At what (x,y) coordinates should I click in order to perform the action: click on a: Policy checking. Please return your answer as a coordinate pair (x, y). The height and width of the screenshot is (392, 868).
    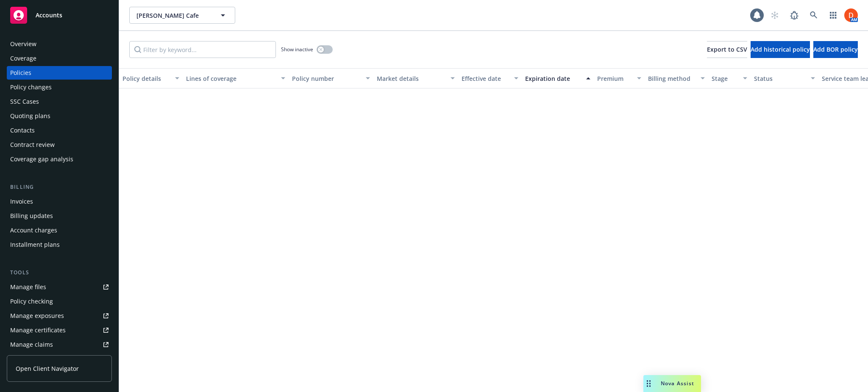
    Looking at the image, I should click on (59, 301).